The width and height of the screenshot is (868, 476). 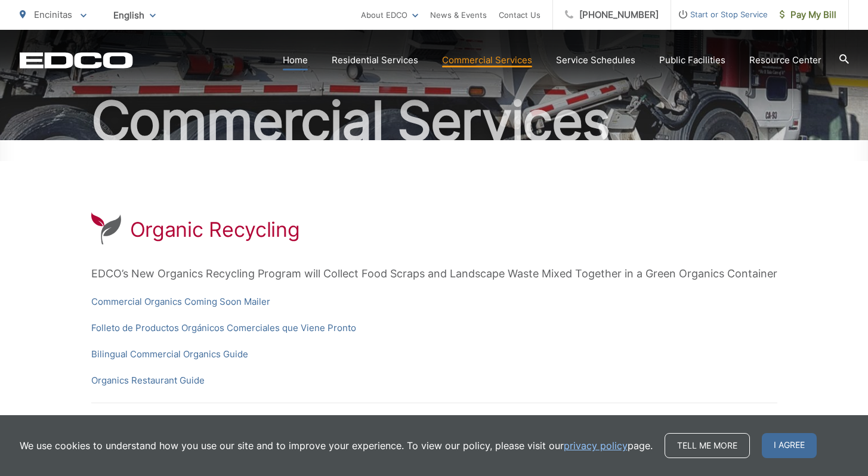 What do you see at coordinates (170, 354) in the screenshot?
I see `a: Bilingual Commercial Organics Guide` at bounding box center [170, 354].